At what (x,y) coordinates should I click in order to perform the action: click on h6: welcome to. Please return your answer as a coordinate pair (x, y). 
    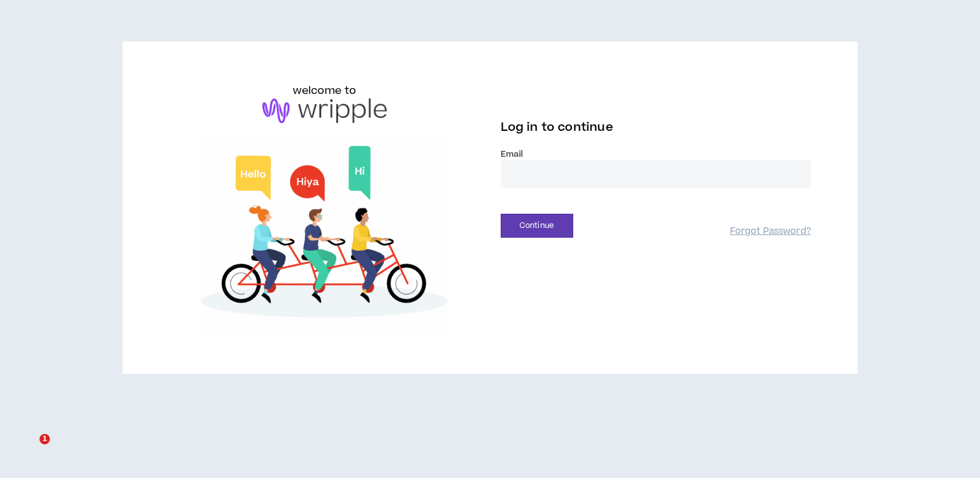
    Looking at the image, I should click on (324, 91).